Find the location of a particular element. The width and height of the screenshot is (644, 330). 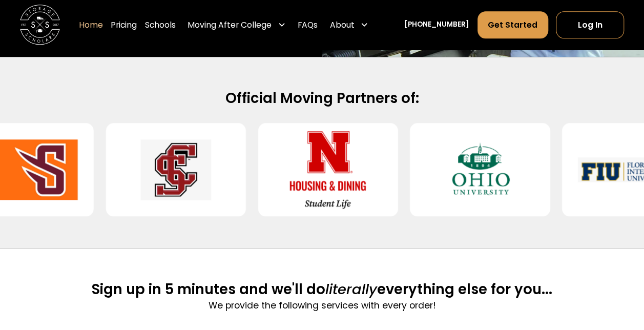

a: Get Started is located at coordinates (513, 25).